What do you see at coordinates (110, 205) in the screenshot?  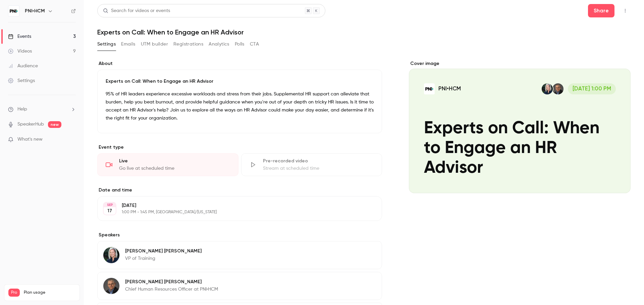 I see `div: SEP` at bounding box center [110, 205].